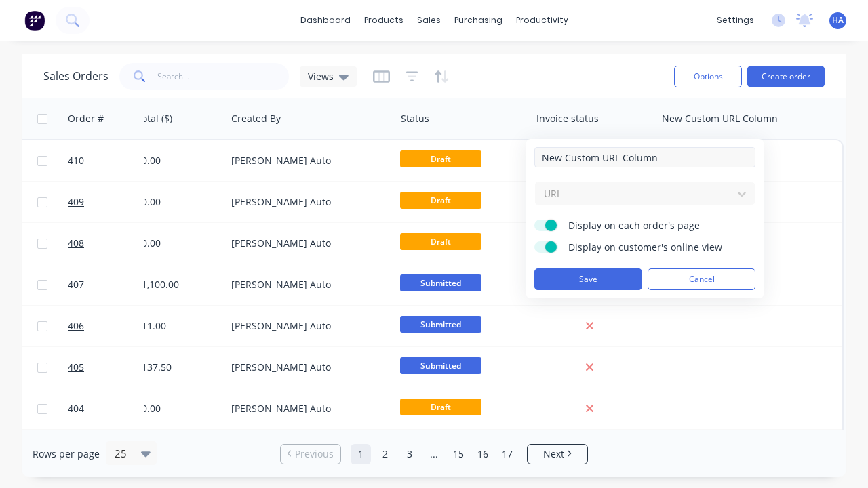 Image resolution: width=868 pixels, height=488 pixels. I want to click on div: sales, so click(428, 20).